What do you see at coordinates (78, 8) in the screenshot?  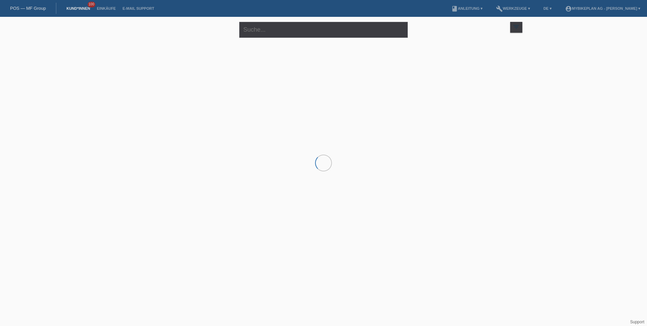 I see `a: Kund*innen` at bounding box center [78, 8].